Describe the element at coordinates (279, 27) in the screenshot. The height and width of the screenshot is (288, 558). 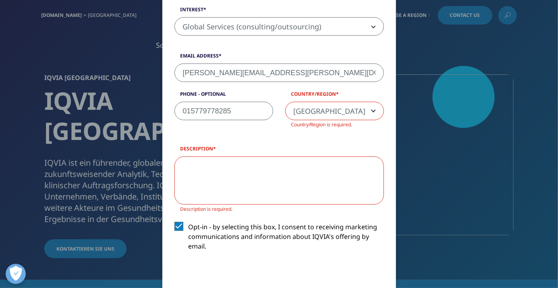
I see `span: Global Services (consulting/outsourcing)` at that location.